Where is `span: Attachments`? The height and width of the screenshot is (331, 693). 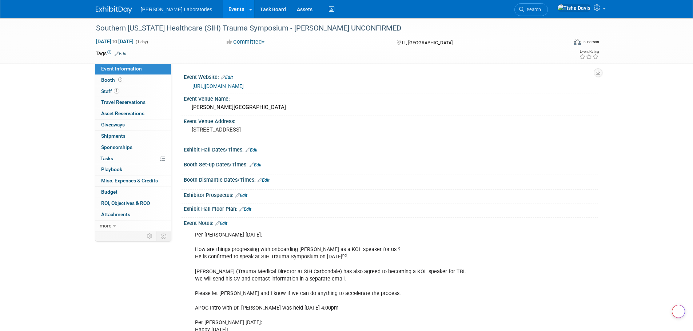 span: Attachments is located at coordinates (116, 215).